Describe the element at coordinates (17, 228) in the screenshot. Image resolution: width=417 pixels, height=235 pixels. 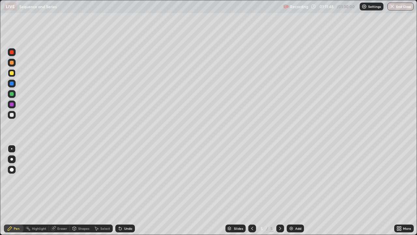
I see `div: Pen` at that location.